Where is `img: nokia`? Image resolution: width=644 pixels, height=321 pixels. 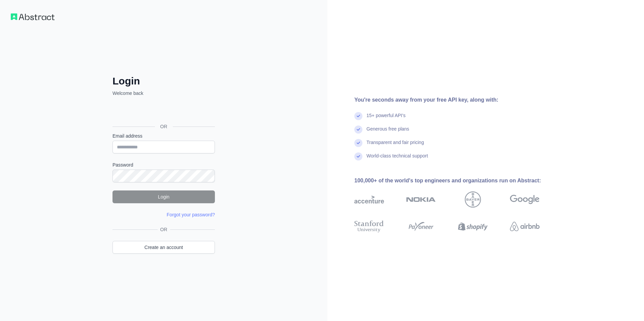
img: nokia is located at coordinates (421, 200).